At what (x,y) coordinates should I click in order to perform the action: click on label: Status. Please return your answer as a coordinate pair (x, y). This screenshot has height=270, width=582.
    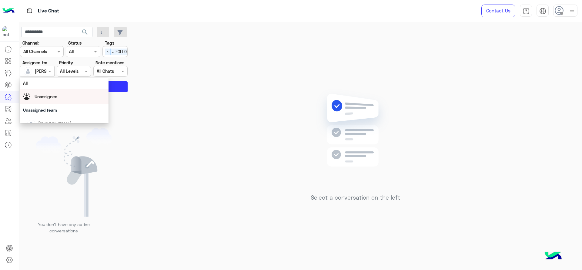
    Looking at the image, I should click on (75, 43).